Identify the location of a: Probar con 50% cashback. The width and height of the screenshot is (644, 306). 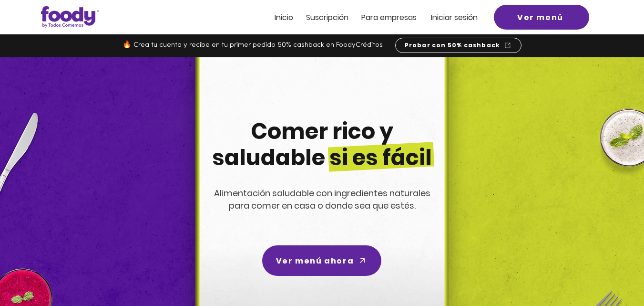
(458, 45).